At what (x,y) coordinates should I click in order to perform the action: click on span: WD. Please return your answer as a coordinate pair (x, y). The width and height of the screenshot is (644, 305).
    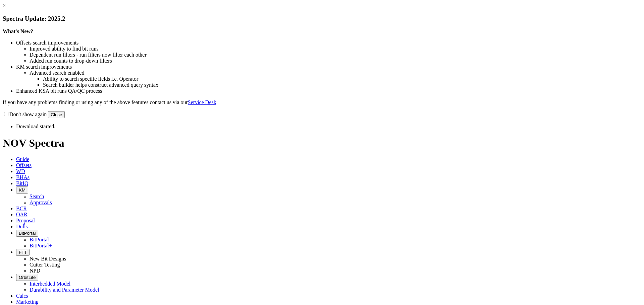
    Looking at the image, I should click on (20, 171).